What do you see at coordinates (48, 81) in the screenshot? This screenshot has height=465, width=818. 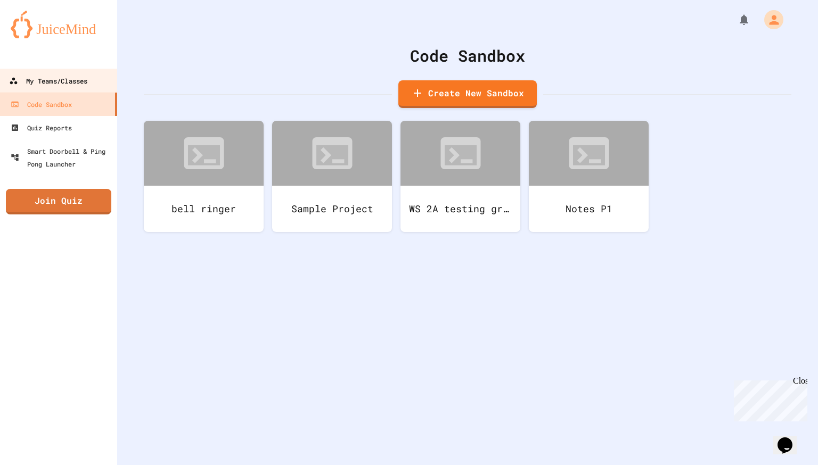 I see `div: My Teams/Classes` at bounding box center [48, 81].